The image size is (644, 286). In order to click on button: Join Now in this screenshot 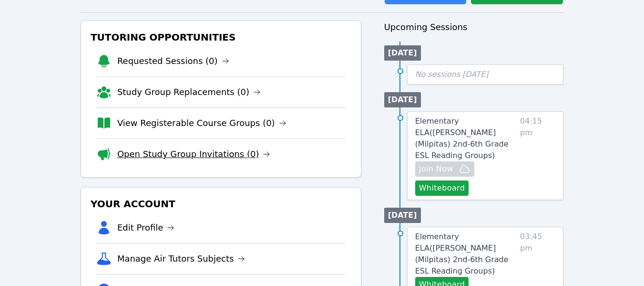, I will do `click(445, 169)`.